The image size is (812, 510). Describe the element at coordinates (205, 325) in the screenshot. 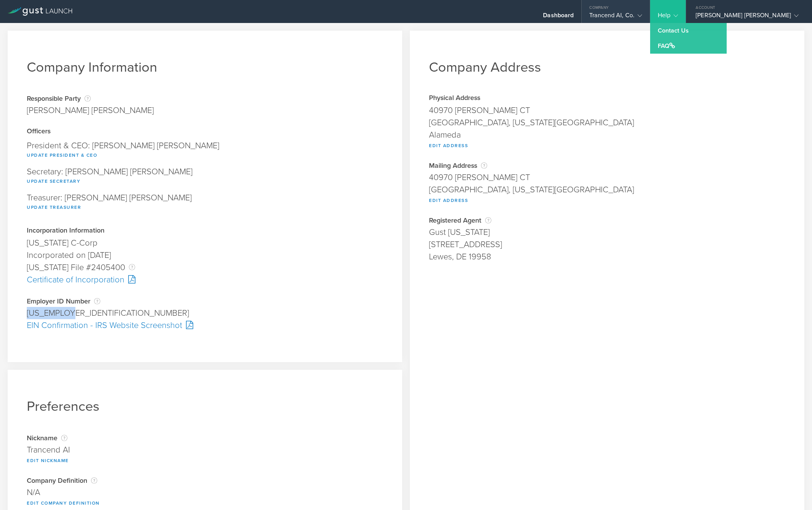

I see `div: EIN Confirmation - IRS Website Screenshot` at that location.